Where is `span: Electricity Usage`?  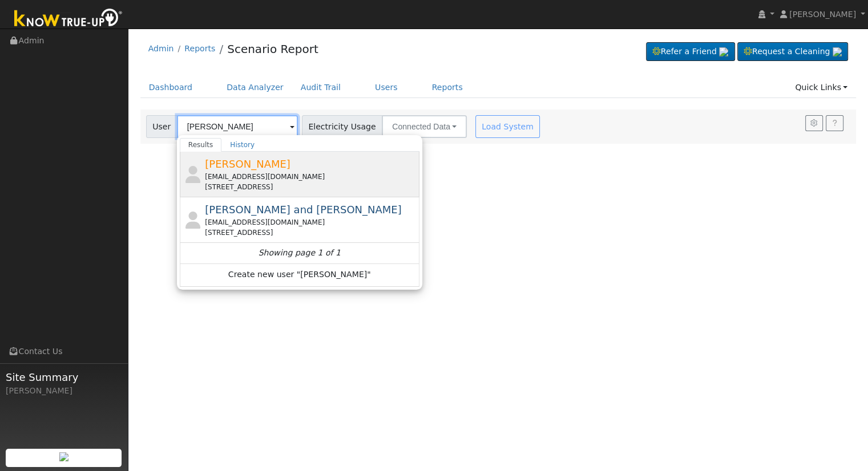
span: Electricity Usage is located at coordinates (342, 127).